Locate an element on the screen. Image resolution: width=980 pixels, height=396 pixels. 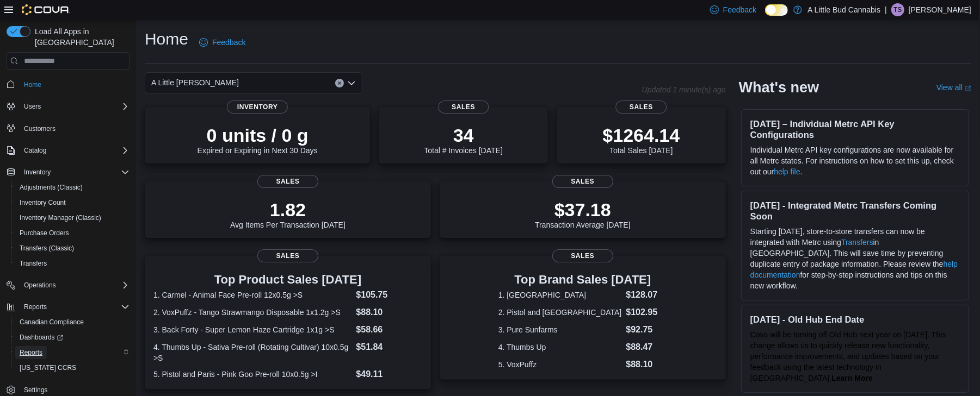
a: Purchase Orders is located at coordinates (44, 233).